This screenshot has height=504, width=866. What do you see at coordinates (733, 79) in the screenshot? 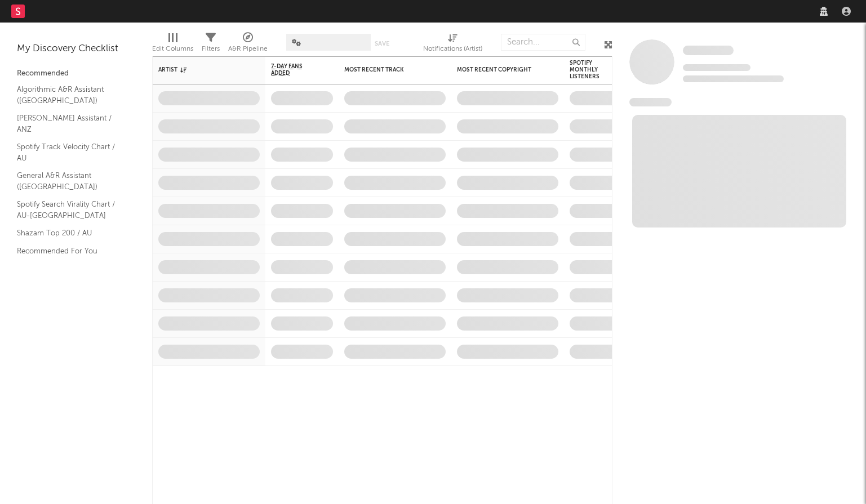
I see `span: 0 fans last week` at bounding box center [733, 79].